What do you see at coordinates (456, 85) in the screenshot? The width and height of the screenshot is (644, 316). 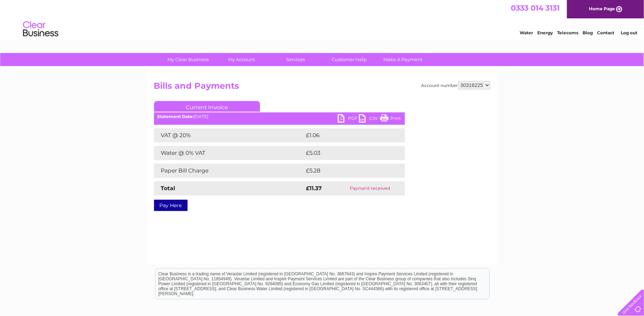 I see `div: Account number` at bounding box center [456, 85].